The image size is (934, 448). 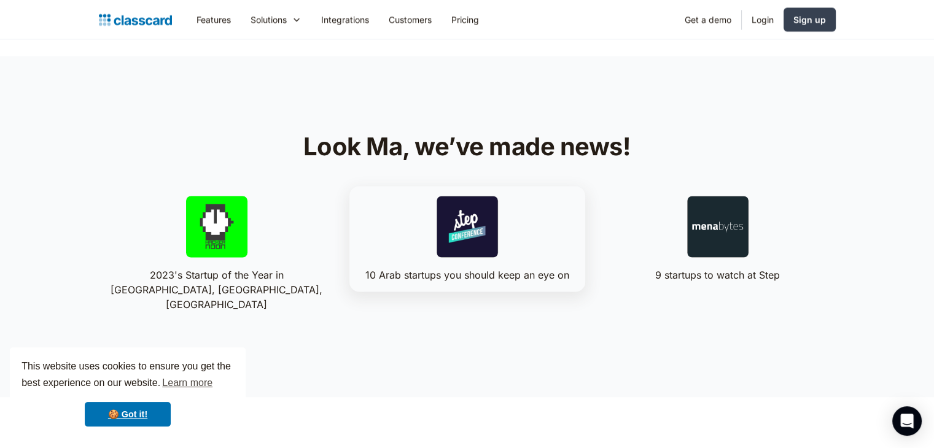 What do you see at coordinates (467, 239) in the screenshot?
I see `a: 10 Arab startups you should keep an eye on` at bounding box center [467, 239].